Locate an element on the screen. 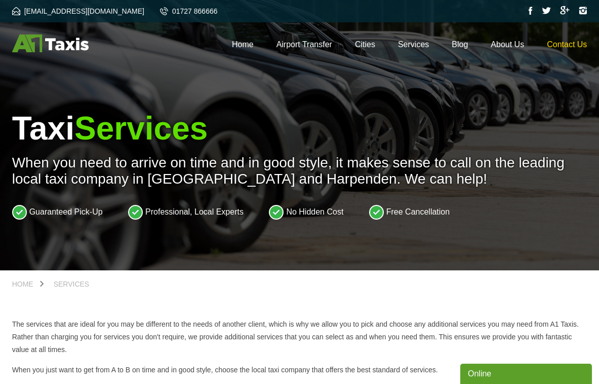 This screenshot has width=599, height=384. li: Free Cancellation is located at coordinates (409, 212).